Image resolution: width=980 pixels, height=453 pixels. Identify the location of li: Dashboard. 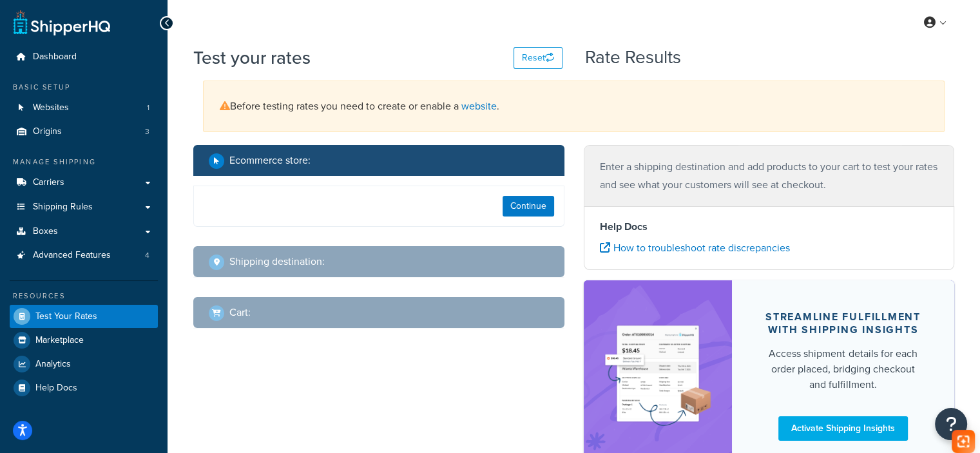
(83, 57).